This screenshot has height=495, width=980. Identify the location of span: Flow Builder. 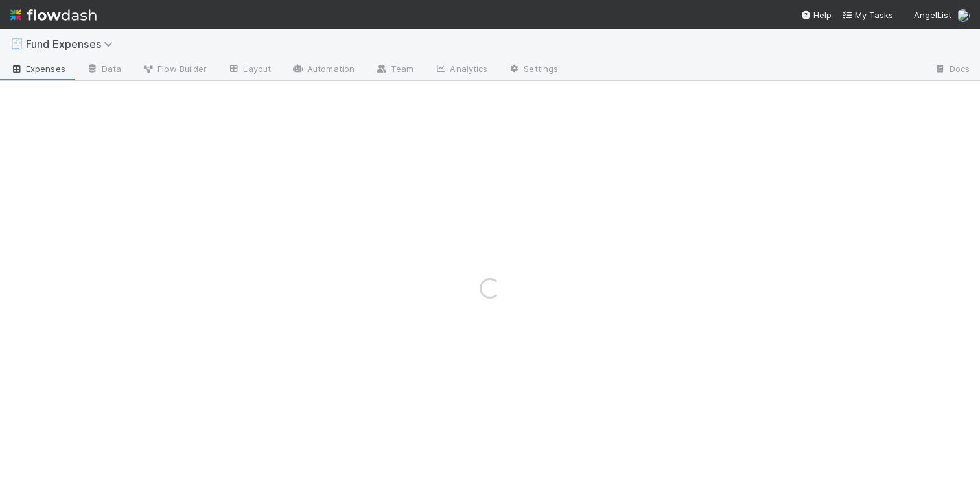
(174, 69).